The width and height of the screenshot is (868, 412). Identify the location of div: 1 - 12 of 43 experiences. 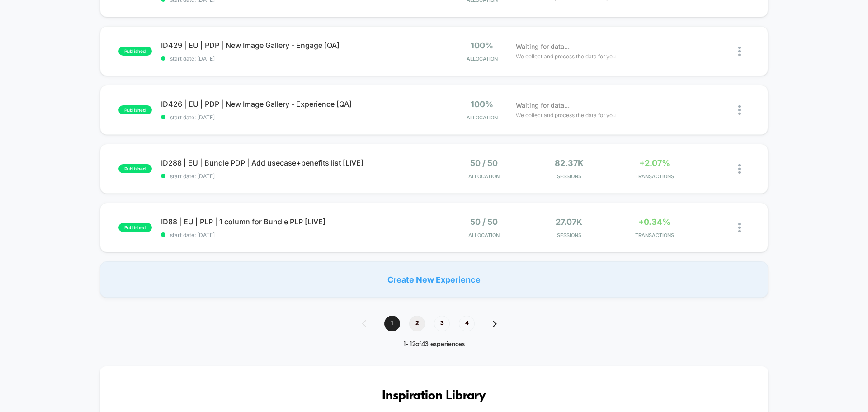
(434, 344).